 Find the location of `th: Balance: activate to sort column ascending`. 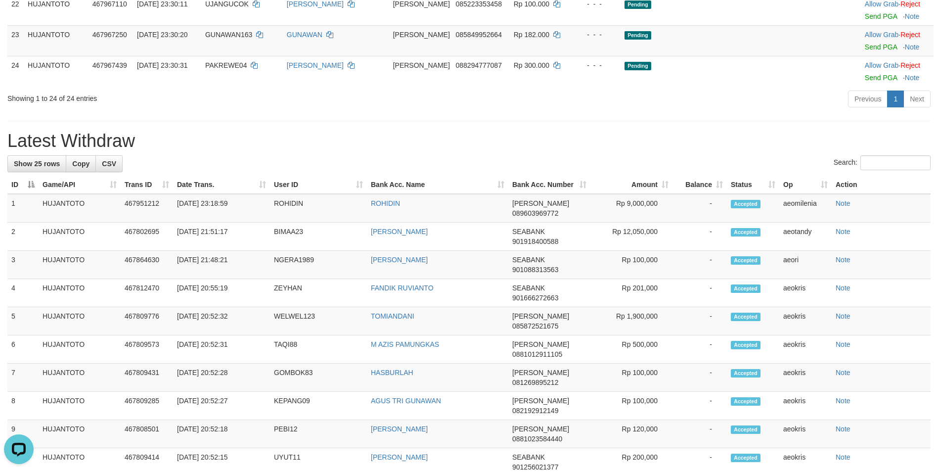

th: Balance: activate to sort column ascending is located at coordinates (700, 184).